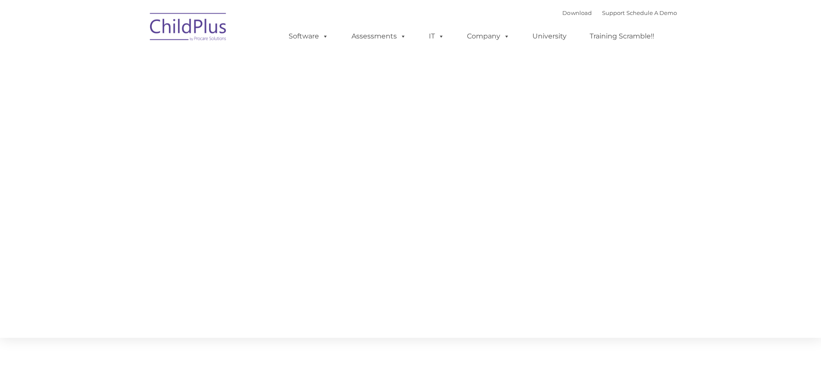 The height and width of the screenshot is (367, 821). What do you see at coordinates (378, 36) in the screenshot?
I see `a: Assessments` at bounding box center [378, 36].